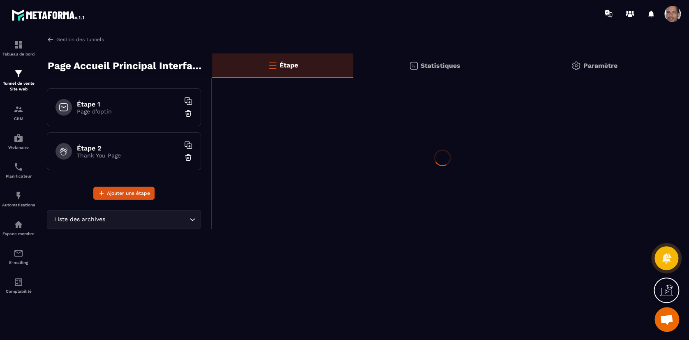 The image size is (689, 340). Describe the element at coordinates (18, 257) in the screenshot. I see `a: emailemailE-mailing` at that location.